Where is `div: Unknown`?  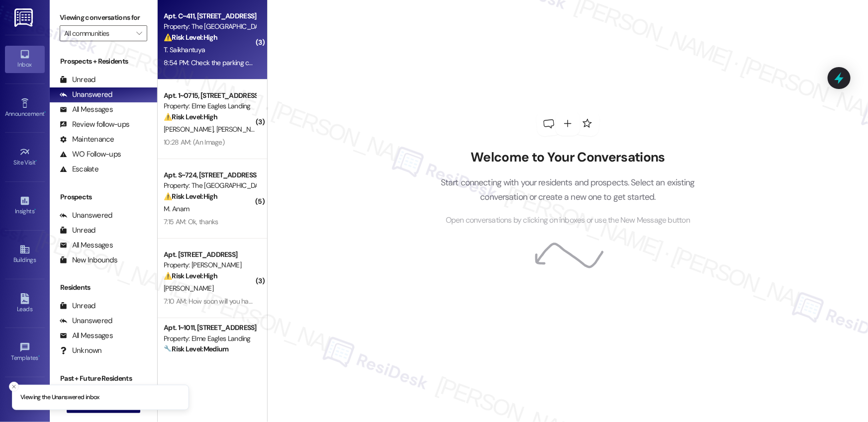 div: Unknown is located at coordinates (81, 350).